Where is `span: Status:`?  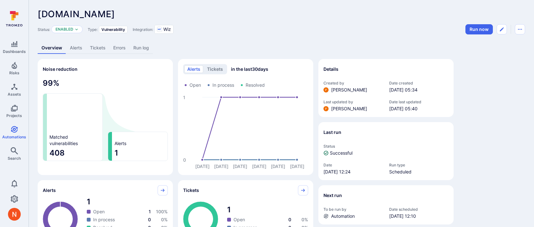 span: Status: is located at coordinates (44, 29).